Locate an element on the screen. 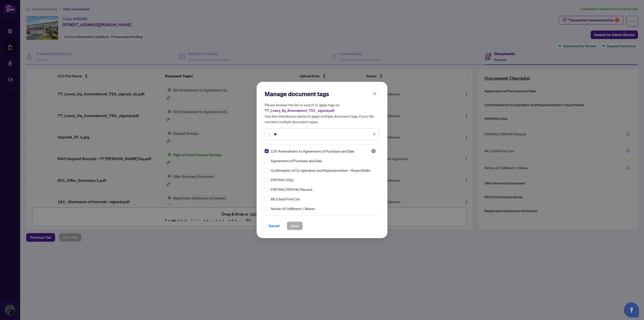 This screenshot has height=320, width=644. button: Save is located at coordinates (295, 225).